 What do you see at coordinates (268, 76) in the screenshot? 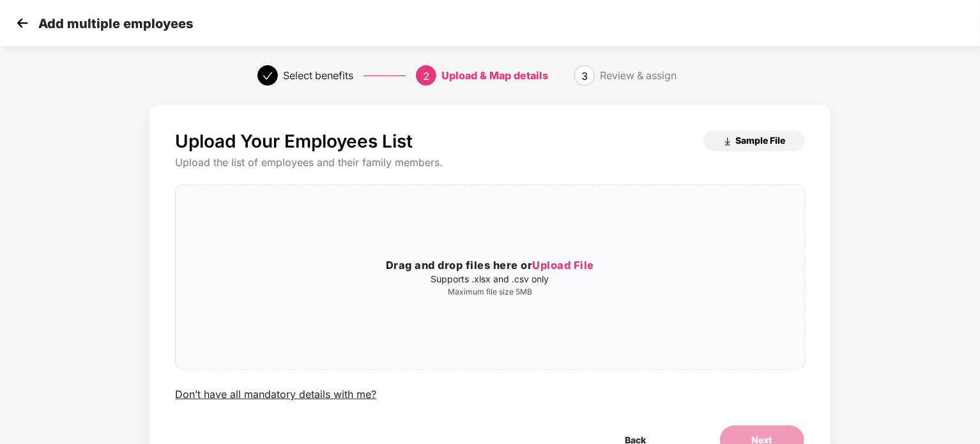
I see `span: check` at bounding box center [268, 76].